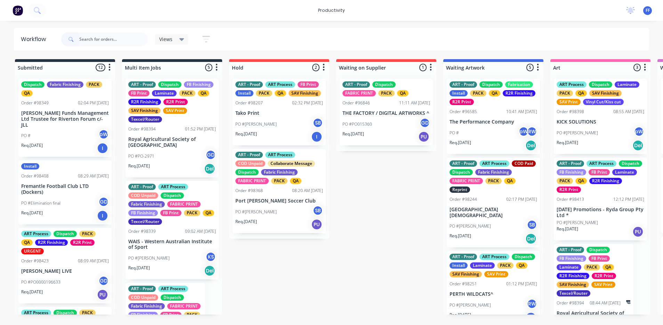 Image resolution: width=663 pixels, height=325 pixels. Describe the element at coordinates (463, 284) in the screenshot. I see `div: Order #98251` at that location.